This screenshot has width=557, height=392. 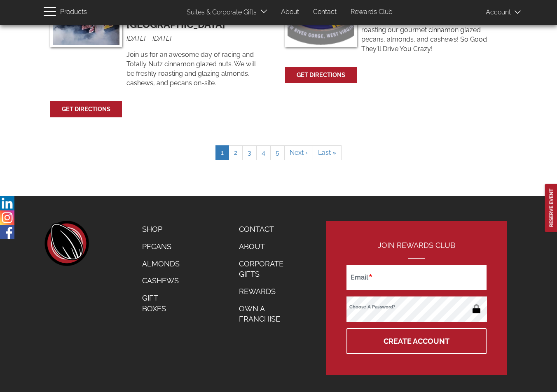 I want to click on a: 1, so click(x=222, y=153).